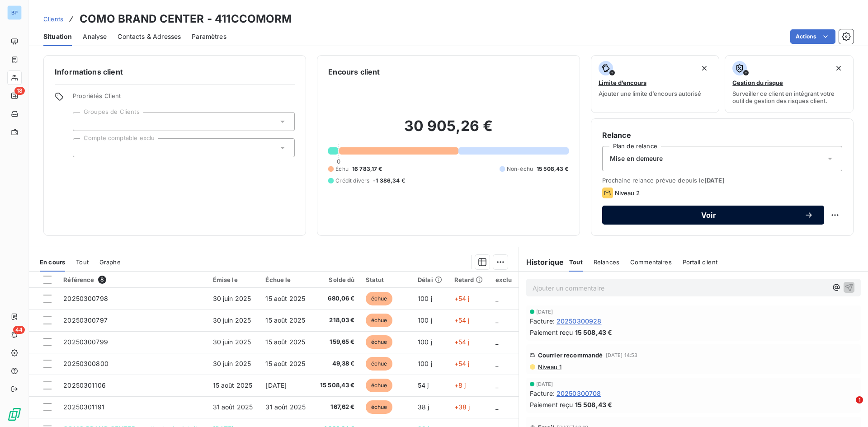 This screenshot has height=427, width=868. I want to click on h3: COMO BRAND CENTER - 411CCOMORM, so click(186, 19).